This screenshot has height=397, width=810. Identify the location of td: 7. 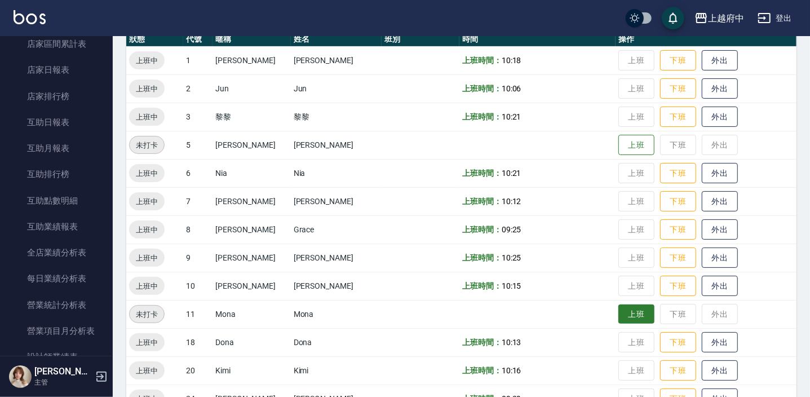
(198, 201).